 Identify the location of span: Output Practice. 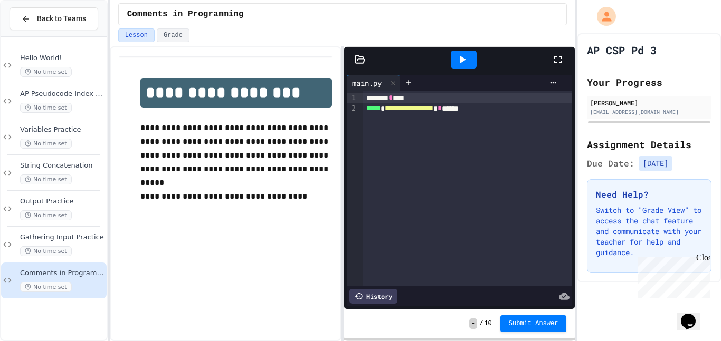
(62, 202).